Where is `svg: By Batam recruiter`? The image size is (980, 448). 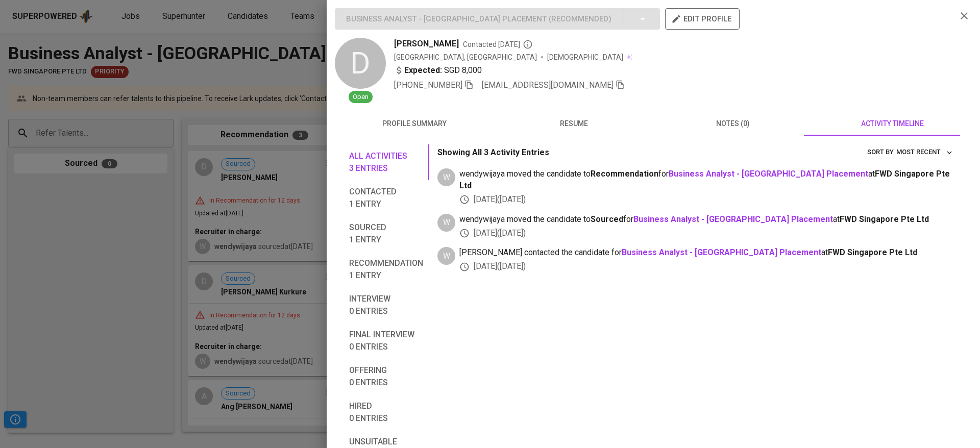
svg: By Batam recruiter is located at coordinates (528, 44).